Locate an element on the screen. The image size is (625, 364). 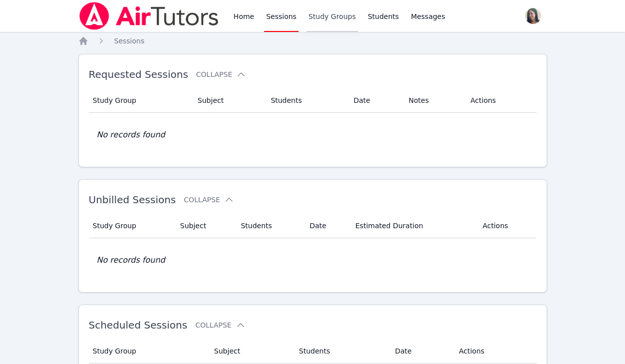
th: Estimated Duration is located at coordinates (413, 225).